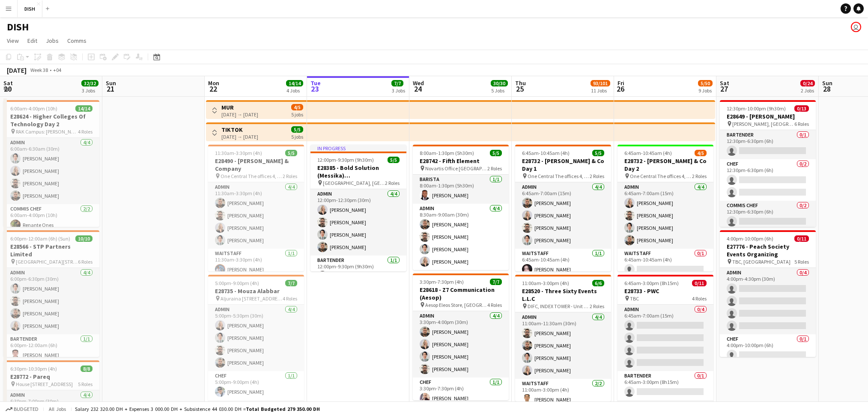  I want to click on span: Week 38, so click(39, 70).